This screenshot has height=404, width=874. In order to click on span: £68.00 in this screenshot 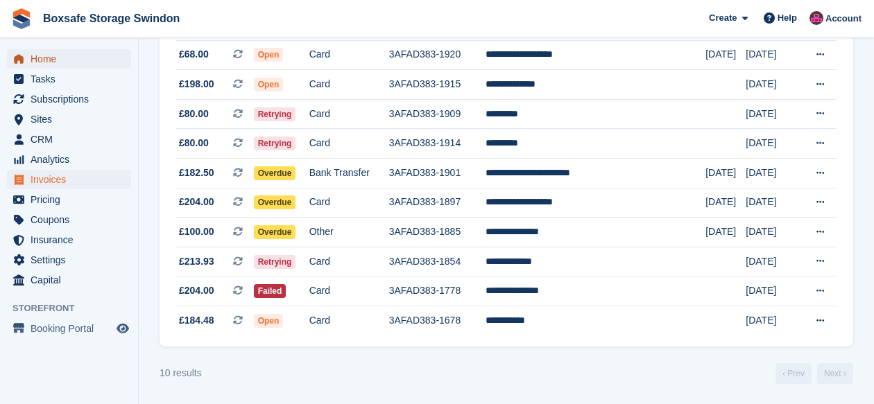, I will do `click(194, 54)`.